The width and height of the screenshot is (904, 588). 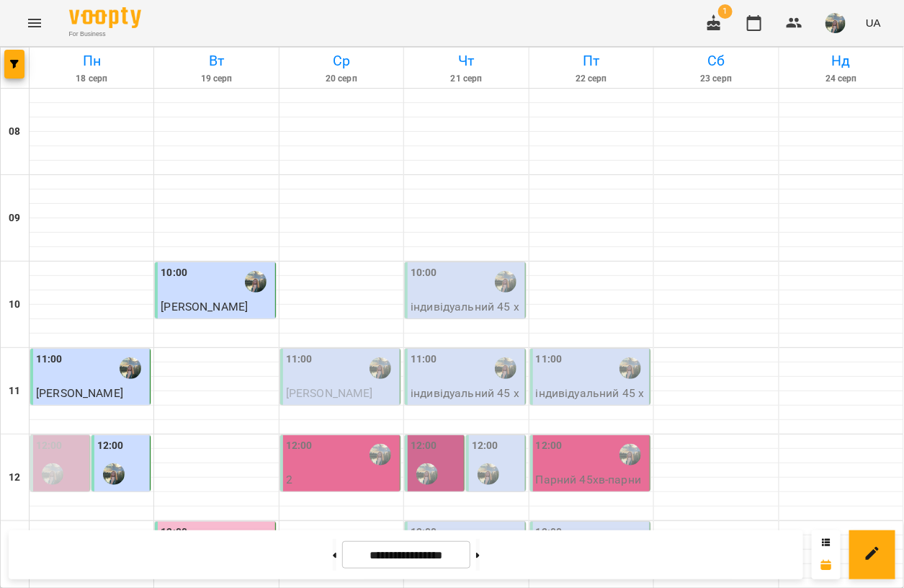 I want to click on h6: Ср, so click(x=341, y=60).